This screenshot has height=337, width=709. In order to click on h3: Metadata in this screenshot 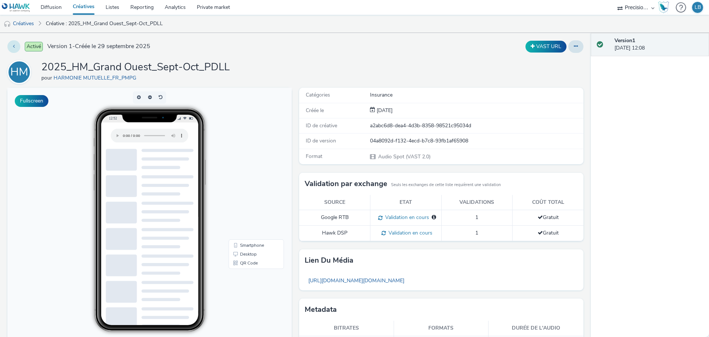, I will do `click(321, 309)`.